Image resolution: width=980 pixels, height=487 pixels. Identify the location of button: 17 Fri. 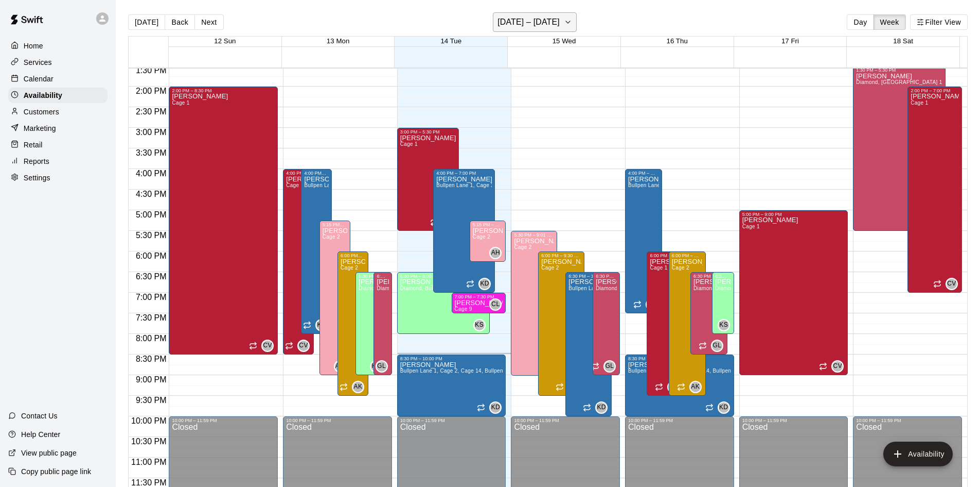
(790, 40).